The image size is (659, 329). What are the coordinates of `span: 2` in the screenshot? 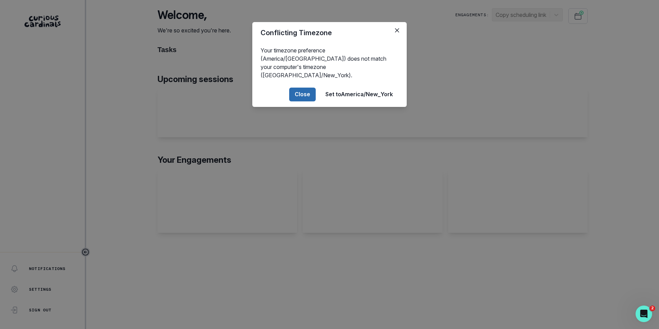 It's located at (653, 308).